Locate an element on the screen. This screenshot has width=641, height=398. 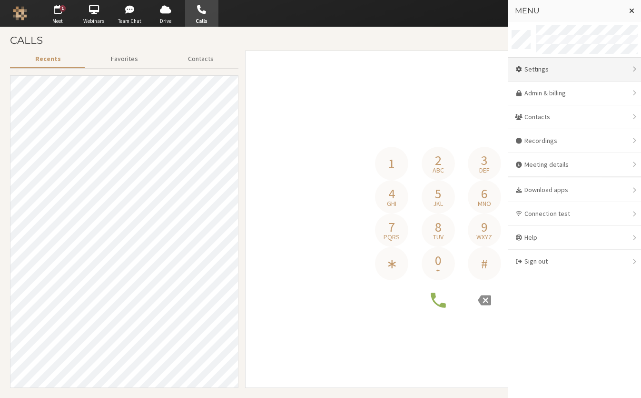
div: Connection test is located at coordinates (575, 214).